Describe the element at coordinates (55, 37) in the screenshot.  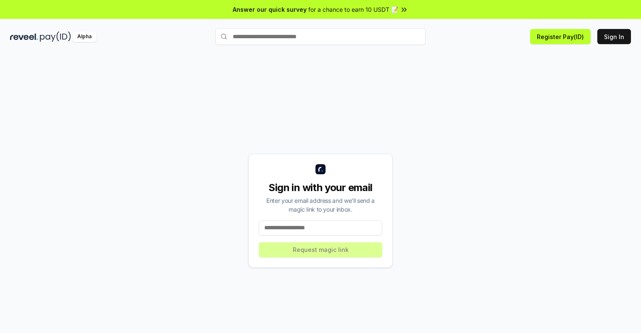
I see `img: pay_id` at that location.